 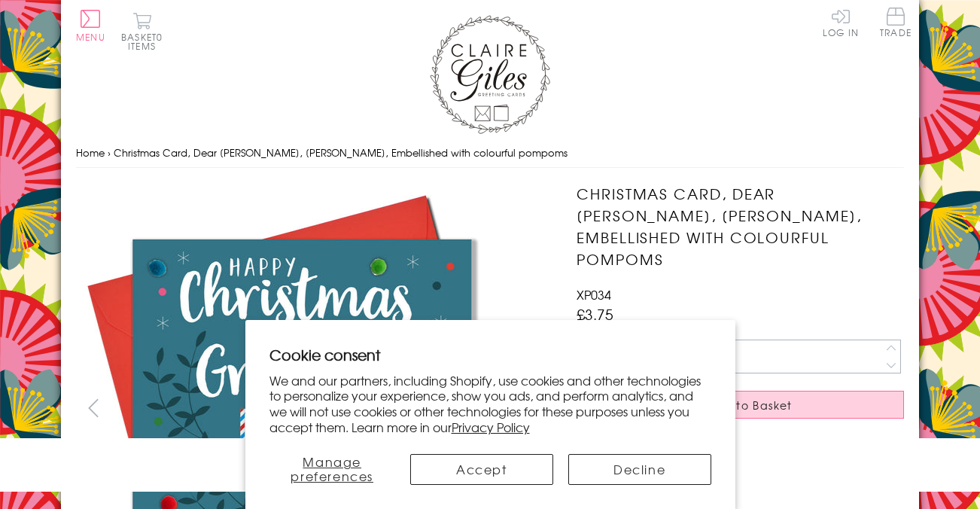 I want to click on img: Claire Giles Greetings Cards, so click(x=490, y=75).